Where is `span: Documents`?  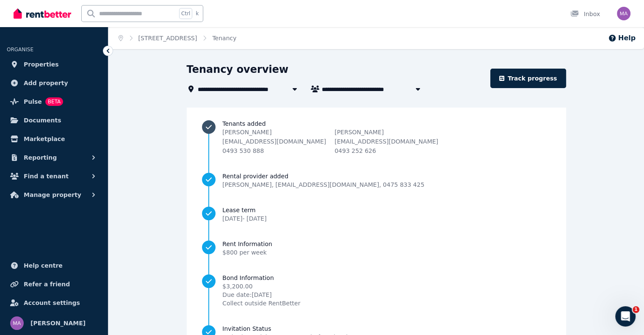 span: Documents is located at coordinates (43, 120).